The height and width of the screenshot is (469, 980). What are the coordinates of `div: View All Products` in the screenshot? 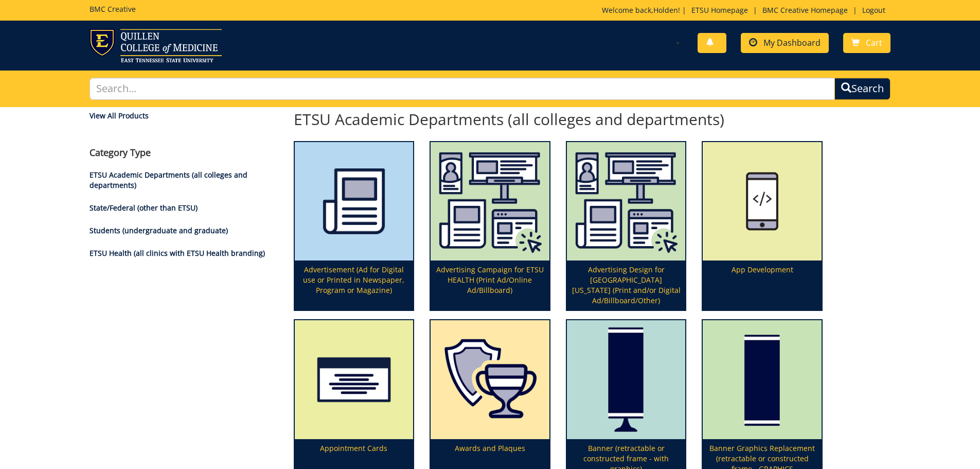 It's located at (184, 116).